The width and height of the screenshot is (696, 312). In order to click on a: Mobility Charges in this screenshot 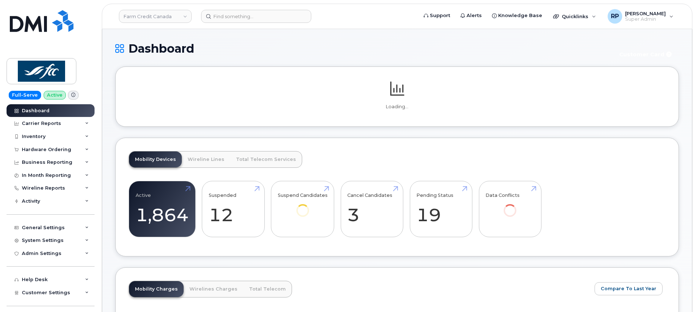, I will do `click(156, 289)`.